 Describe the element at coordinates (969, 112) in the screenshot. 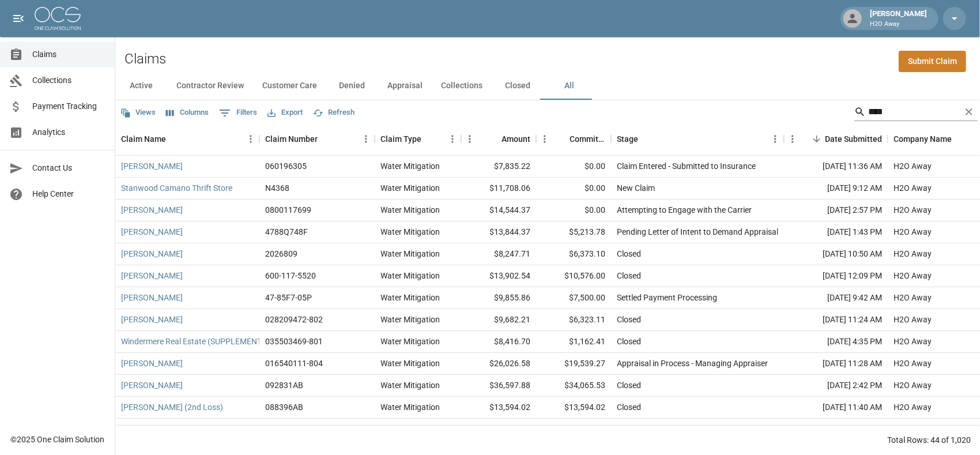

I see `button: Clear` at that location.